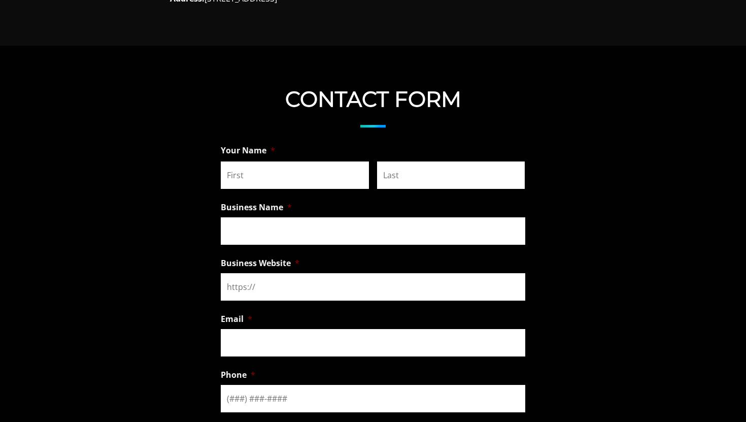 The height and width of the screenshot is (422, 746). What do you see at coordinates (260, 263) in the screenshot?
I see `label: Business Website` at bounding box center [260, 263].